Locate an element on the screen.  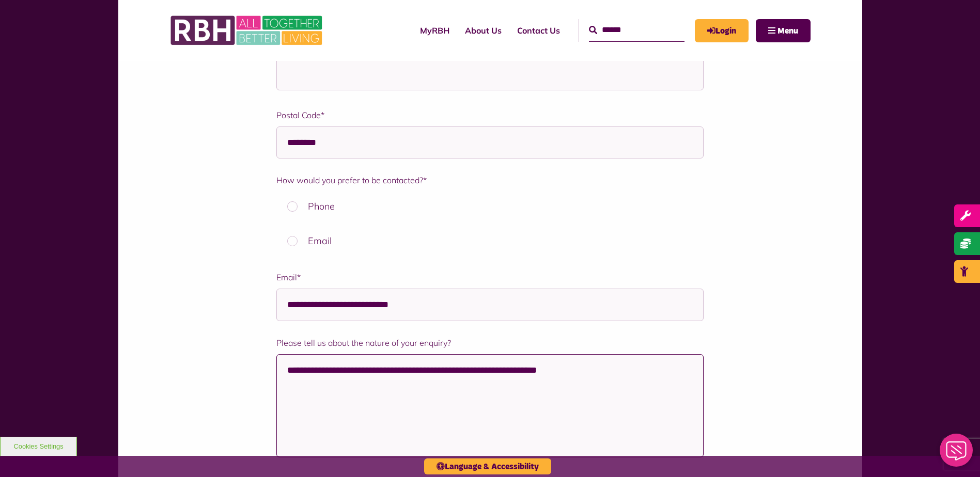
img: RBH is located at coordinates (248, 30).